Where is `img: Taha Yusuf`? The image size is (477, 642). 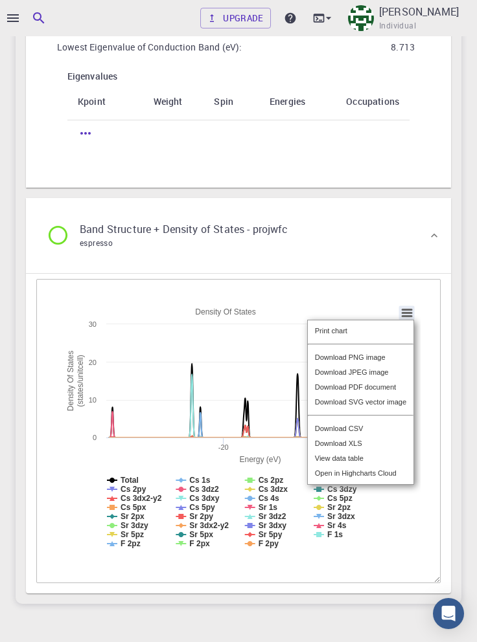
img: Taha Yusuf is located at coordinates (361, 18).